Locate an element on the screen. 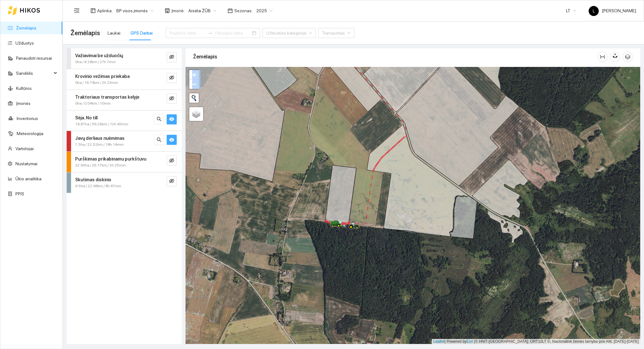  span: Arsėta ŽŪB is located at coordinates (202, 11).